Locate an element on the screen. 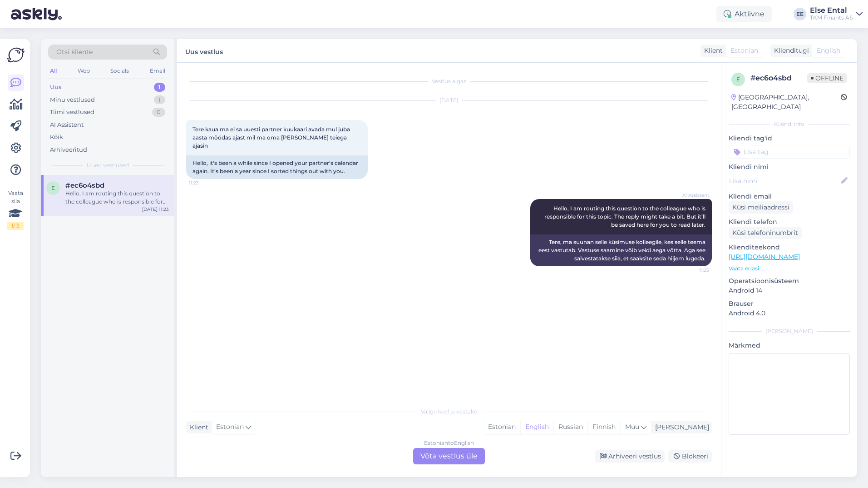  p: Kliendi tag'id is located at coordinates (790, 138).